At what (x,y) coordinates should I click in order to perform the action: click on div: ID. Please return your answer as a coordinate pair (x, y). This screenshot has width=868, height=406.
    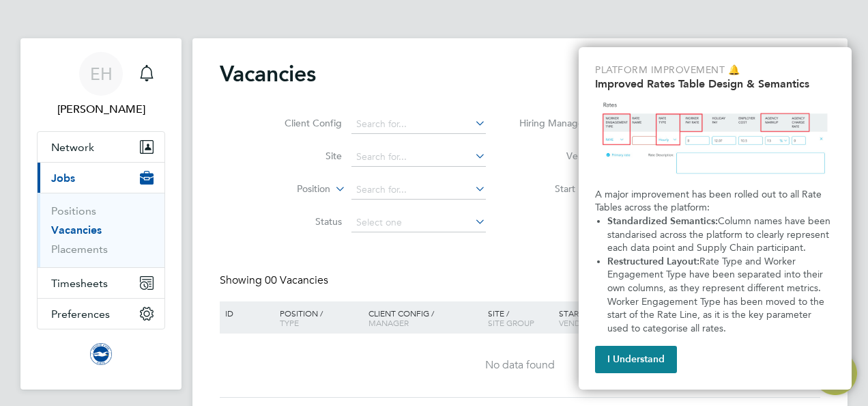
    Looking at the image, I should click on (246, 313).